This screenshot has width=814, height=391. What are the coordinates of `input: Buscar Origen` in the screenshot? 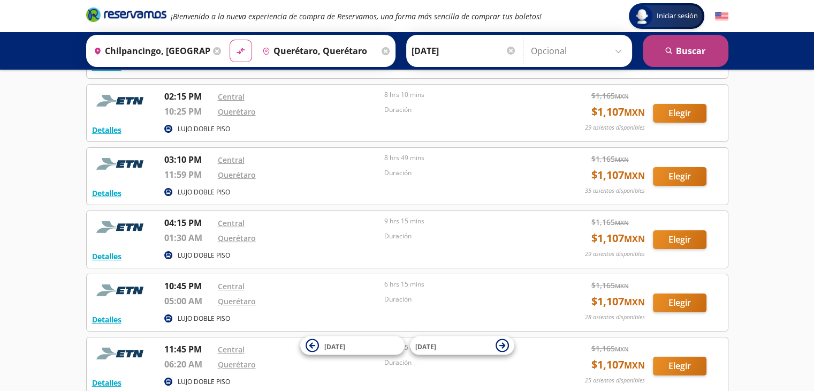 It's located at (150, 51).